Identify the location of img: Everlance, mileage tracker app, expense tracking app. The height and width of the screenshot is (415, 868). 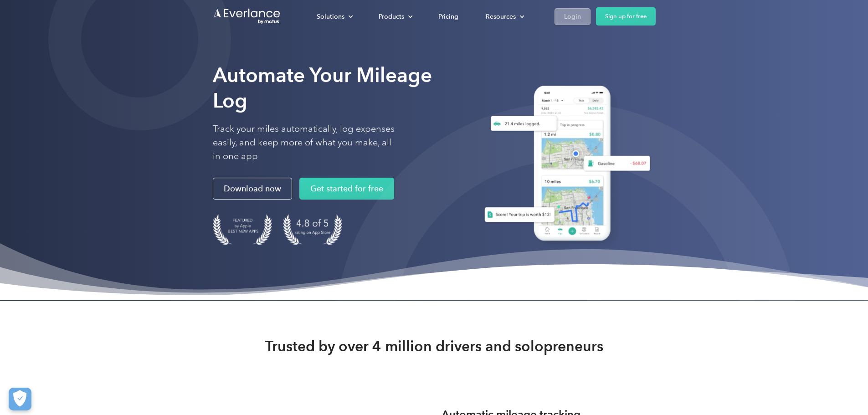
(565, 165).